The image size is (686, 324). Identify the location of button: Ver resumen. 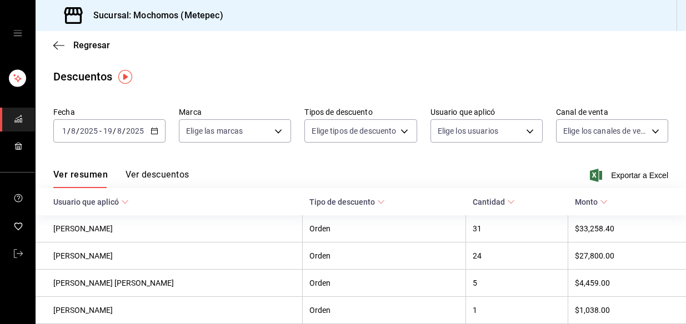
(81, 179).